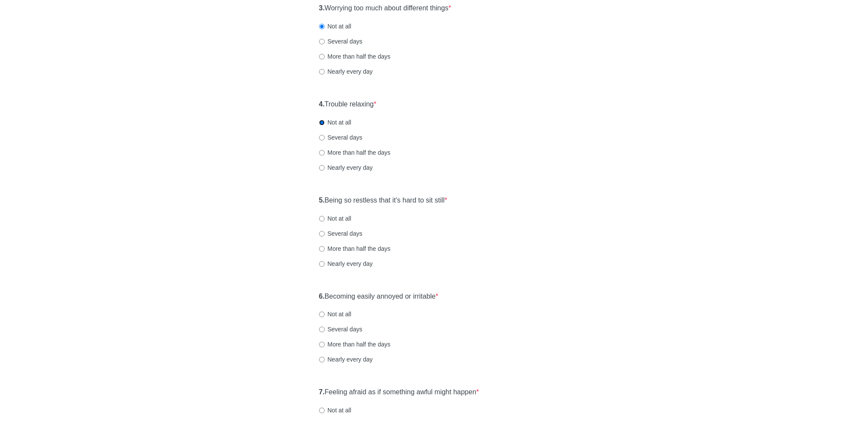  What do you see at coordinates (322, 200) in the screenshot?
I see `strong: 5.` at bounding box center [322, 200].